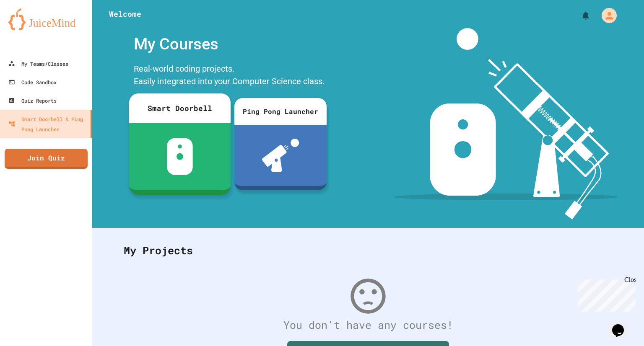 The image size is (644, 346). I want to click on div: Ping Pong Launcher, so click(280, 111).